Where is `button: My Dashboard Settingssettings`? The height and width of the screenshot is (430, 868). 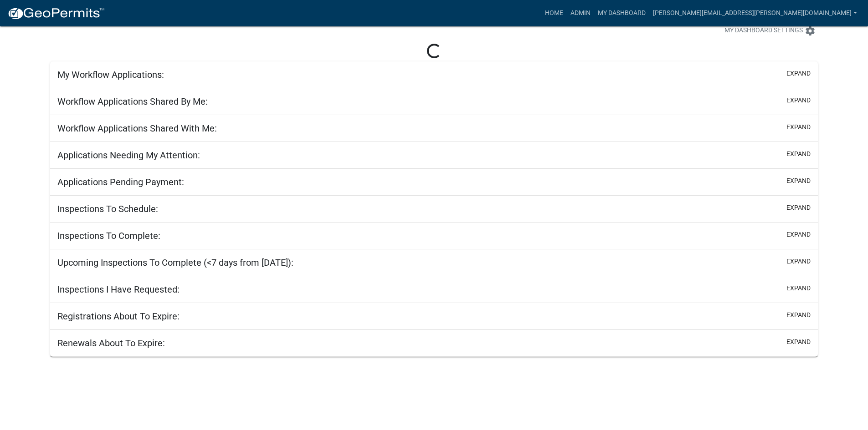 button: My Dashboard Settingssettings is located at coordinates (770, 31).